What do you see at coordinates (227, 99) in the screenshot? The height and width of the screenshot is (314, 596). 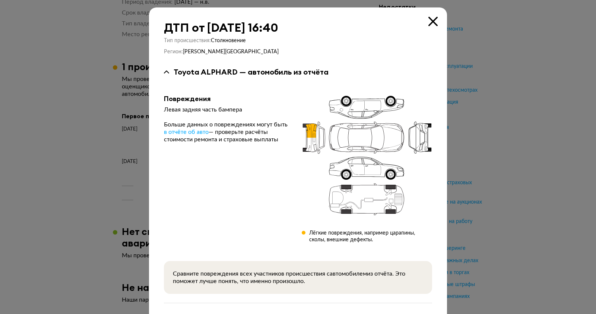 I see `div: Повреждения` at bounding box center [227, 99].